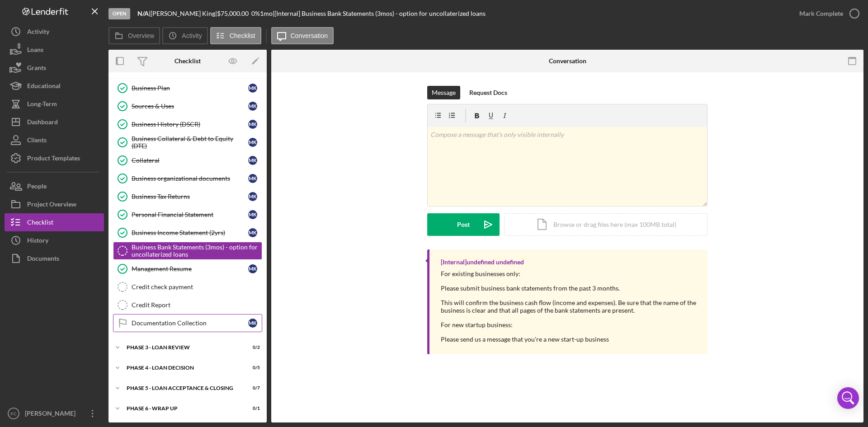 The image size is (868, 427). What do you see at coordinates (187, 305) in the screenshot?
I see `a: Credit Report` at bounding box center [187, 305].